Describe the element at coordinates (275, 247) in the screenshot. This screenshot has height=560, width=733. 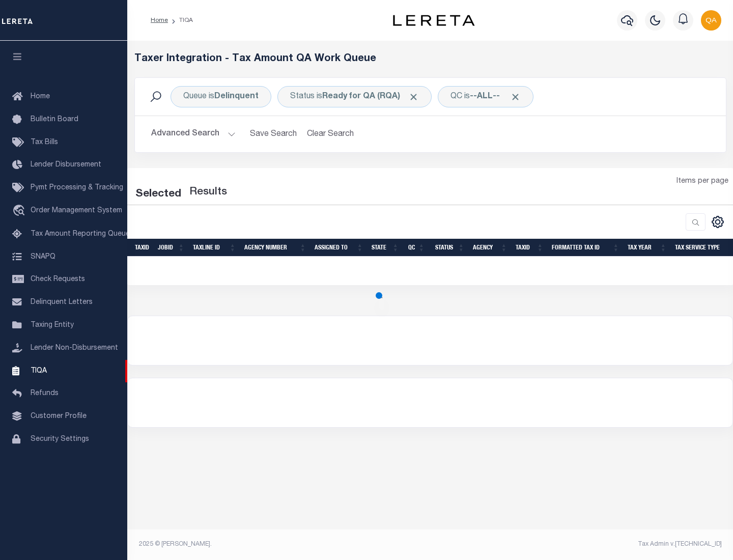
I see `th: Agency Number` at that location.